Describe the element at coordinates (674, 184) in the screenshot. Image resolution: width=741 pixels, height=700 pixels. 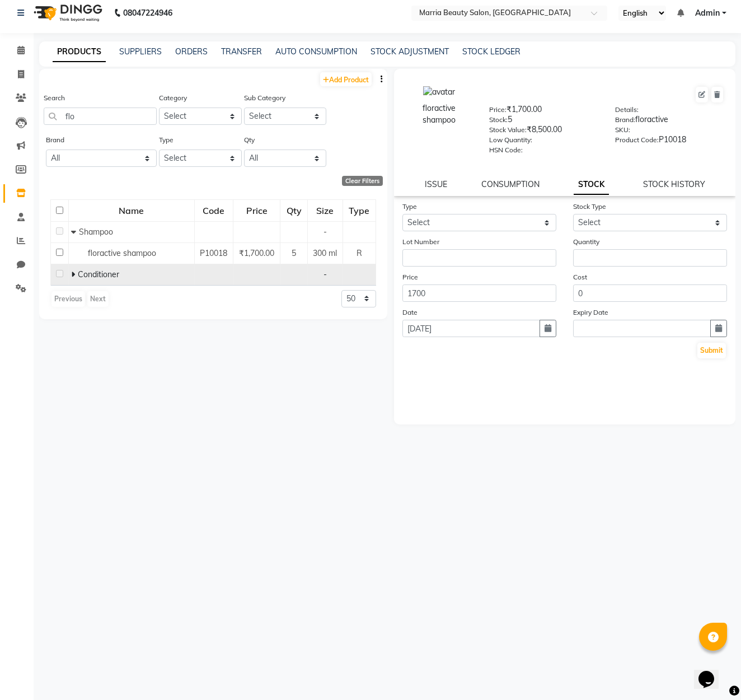
I see `a: STOCK HISTORY` at that location.